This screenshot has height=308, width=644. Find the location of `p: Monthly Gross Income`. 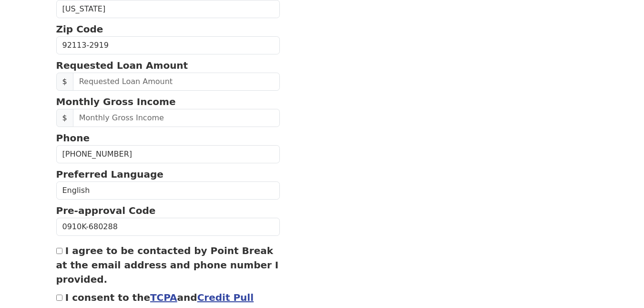

p: Monthly Gross Income is located at coordinates (169, 102).